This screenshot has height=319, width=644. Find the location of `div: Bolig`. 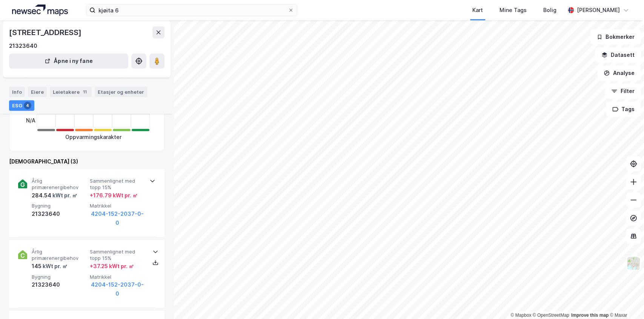

div: Bolig is located at coordinates (550, 10).